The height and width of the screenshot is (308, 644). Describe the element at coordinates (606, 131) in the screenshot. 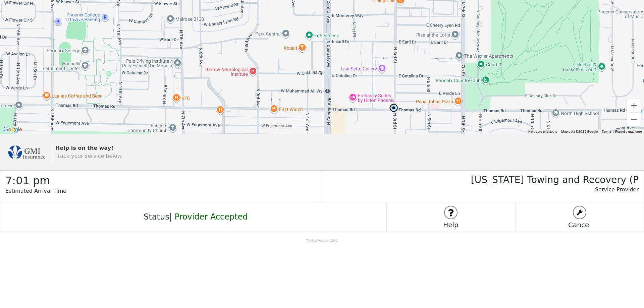

I see `a: Terms (opens in new tab)` at that location.